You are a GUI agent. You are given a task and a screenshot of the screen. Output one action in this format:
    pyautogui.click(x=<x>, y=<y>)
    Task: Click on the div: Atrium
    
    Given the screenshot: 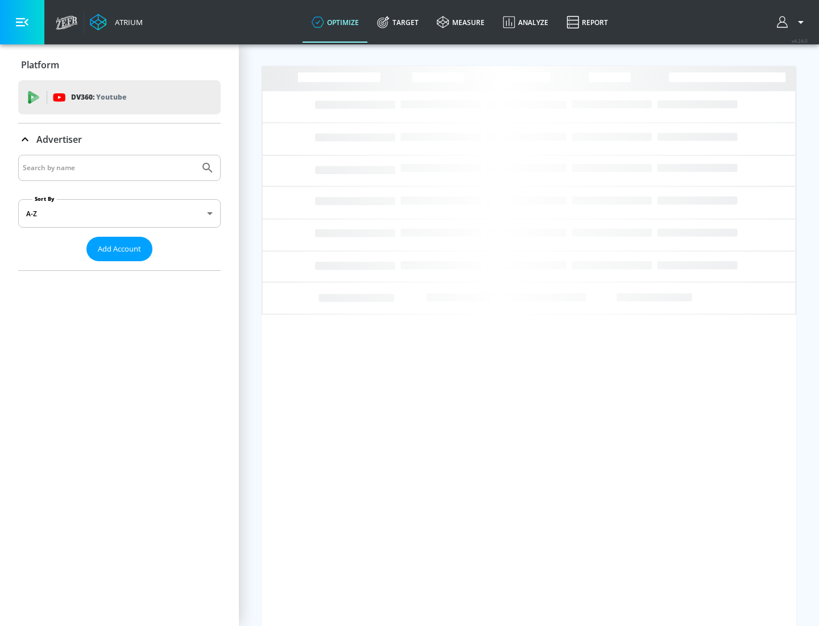 What is the action you would take?
    pyautogui.click(x=126, y=22)
    